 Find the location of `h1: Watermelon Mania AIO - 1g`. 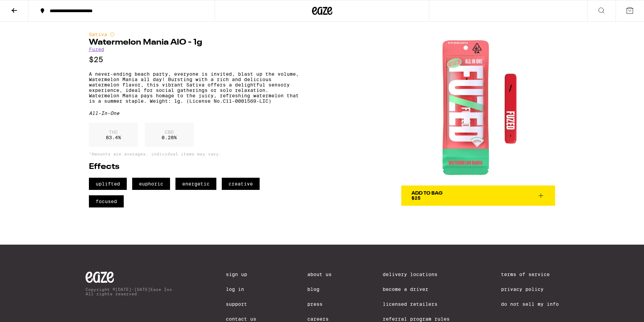

h1: Watermelon Mania AIO - 1g is located at coordinates (194, 42).